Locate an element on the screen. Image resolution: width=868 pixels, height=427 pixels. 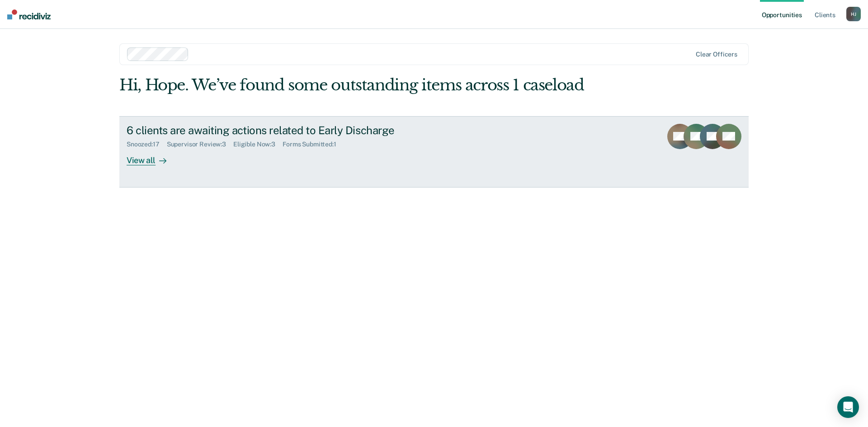
div: Eligible Now : 3 is located at coordinates (258, 144).